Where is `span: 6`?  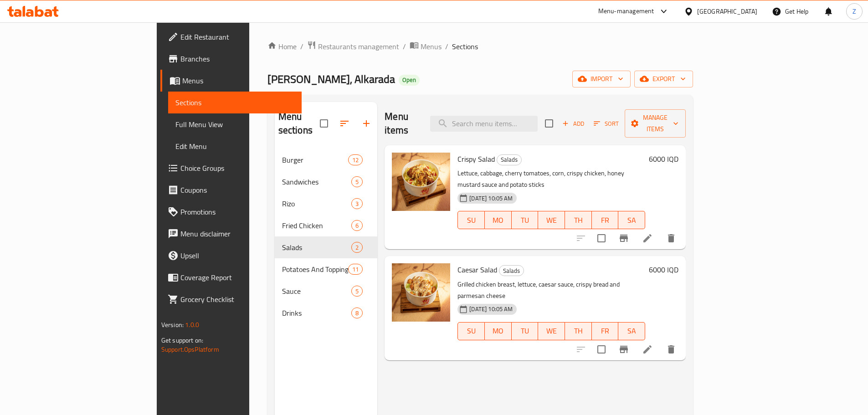 span: 6 is located at coordinates (356, 225).